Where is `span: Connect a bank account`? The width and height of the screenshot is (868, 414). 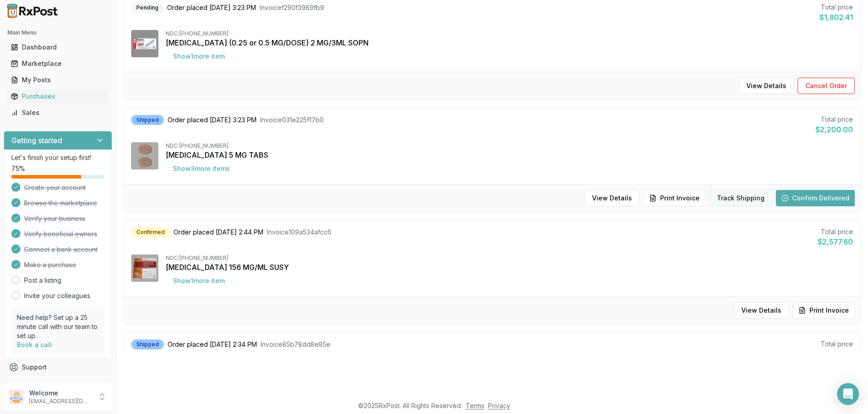
span: Connect a bank account is located at coordinates (61, 249).